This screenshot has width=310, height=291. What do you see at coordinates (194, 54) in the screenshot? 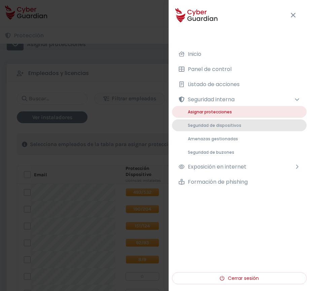
I see `span: Inicio` at bounding box center [194, 54].